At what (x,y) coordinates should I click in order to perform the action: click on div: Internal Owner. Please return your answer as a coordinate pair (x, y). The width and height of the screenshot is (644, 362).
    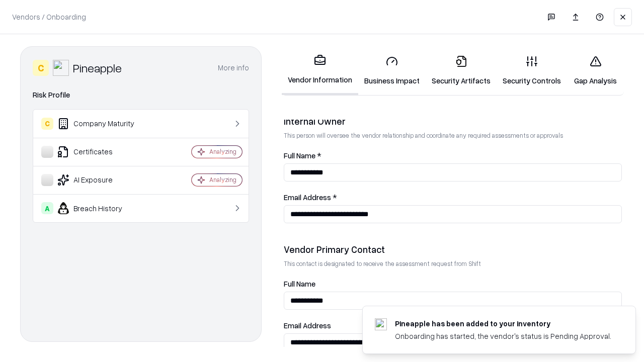
    Looking at the image, I should click on (453, 121).